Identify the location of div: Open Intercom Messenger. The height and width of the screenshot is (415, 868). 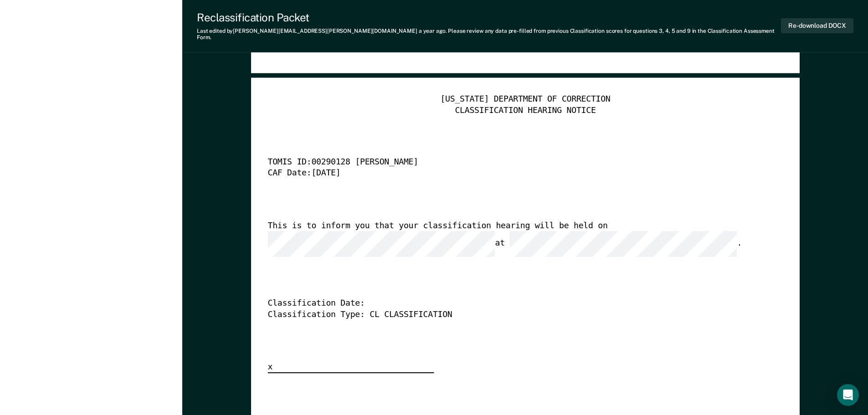
(848, 395).